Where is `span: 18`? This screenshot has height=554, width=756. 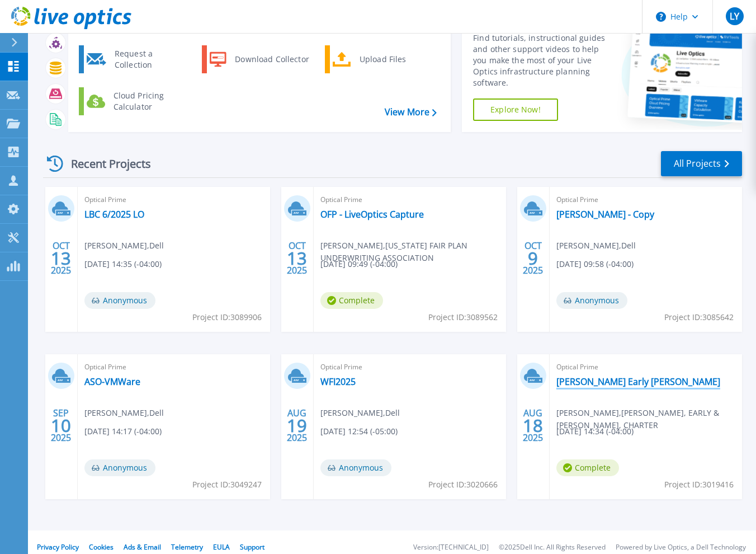 span: 18 is located at coordinates (533, 425).